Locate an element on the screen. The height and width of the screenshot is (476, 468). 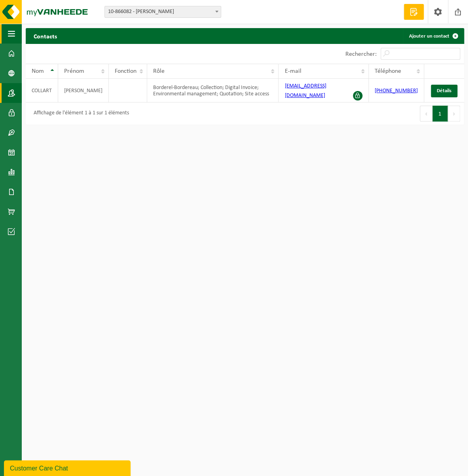
span: 10-866082 - TRAITEUR GERALDINE - JAMBES is located at coordinates (162, 12).